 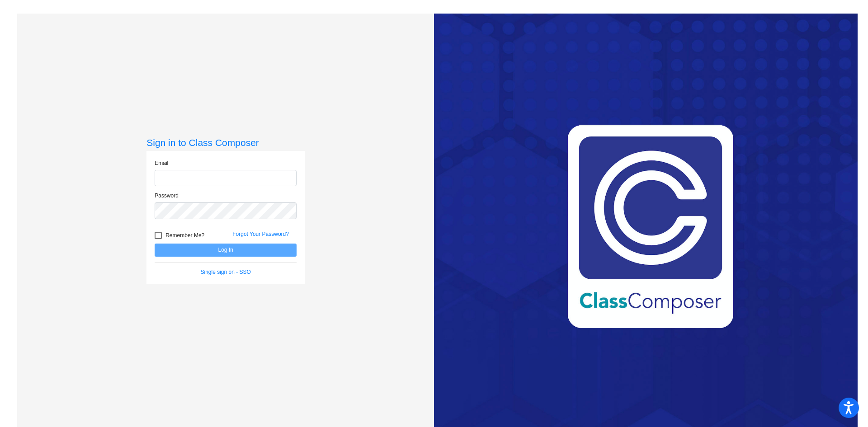 What do you see at coordinates (226, 272) in the screenshot?
I see `a: Single sign on - SSO` at bounding box center [226, 272].